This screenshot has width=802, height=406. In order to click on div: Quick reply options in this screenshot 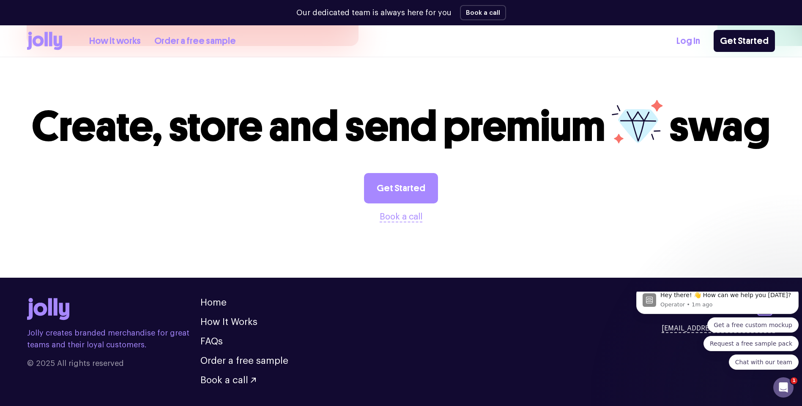, I will do `click(85, 52)`.